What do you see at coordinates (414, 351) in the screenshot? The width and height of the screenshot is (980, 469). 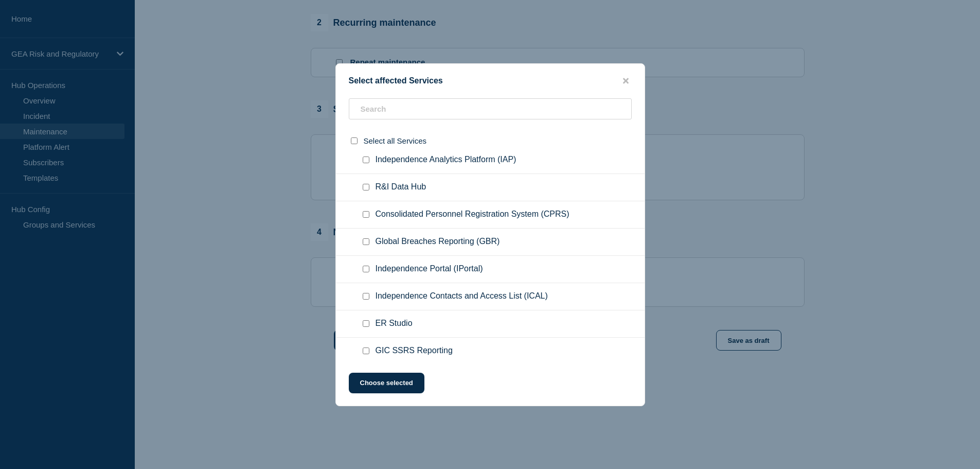 I see `span: GIC SSRS Reporting` at bounding box center [414, 351].